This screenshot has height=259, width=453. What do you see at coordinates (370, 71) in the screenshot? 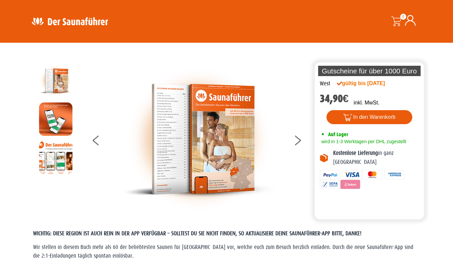
I see `p: Gutscheine für über 1000 Euro` at bounding box center [370, 71].